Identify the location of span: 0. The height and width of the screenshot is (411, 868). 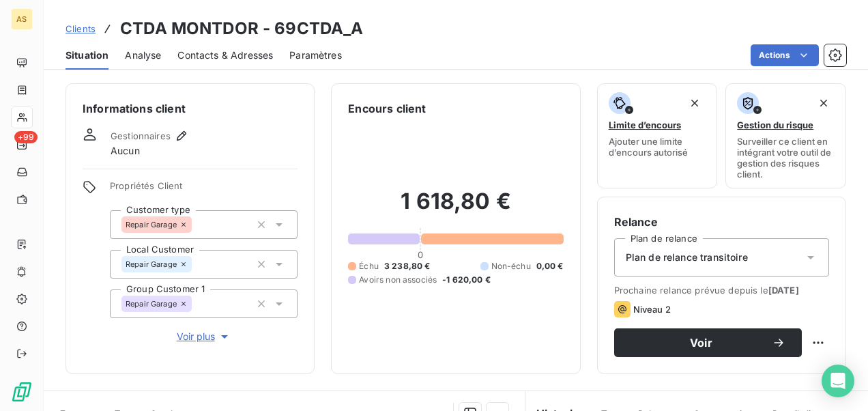
(420, 255).